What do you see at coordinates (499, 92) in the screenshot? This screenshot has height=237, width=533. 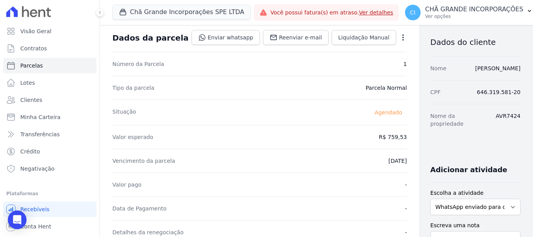 I see `dd: 646.319.581-20` at bounding box center [499, 92].